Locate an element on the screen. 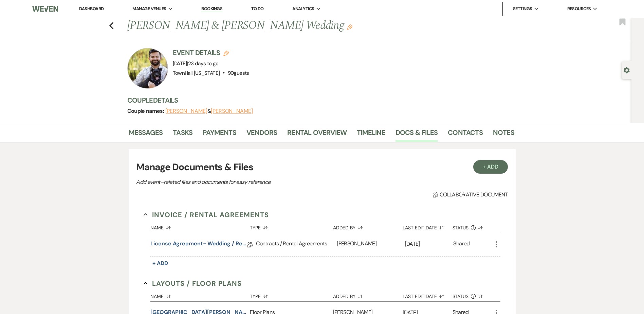 The height and width of the screenshot is (314, 644). span: 90 guests is located at coordinates (238, 73).